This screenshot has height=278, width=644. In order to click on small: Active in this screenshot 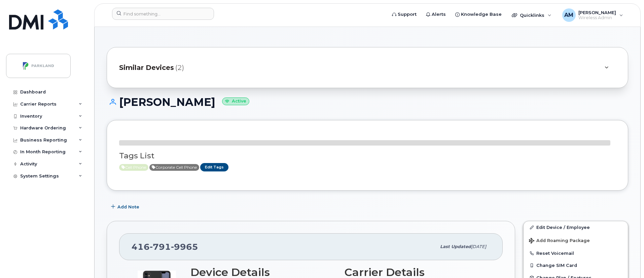, I will do `click(236, 101)`.